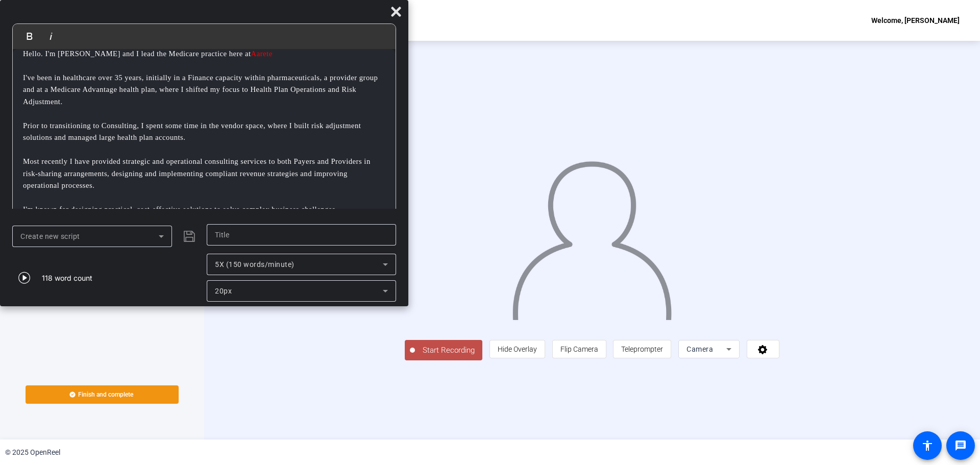 This screenshot has width=980, height=465. I want to click on span: Teleprompter, so click(642, 349).